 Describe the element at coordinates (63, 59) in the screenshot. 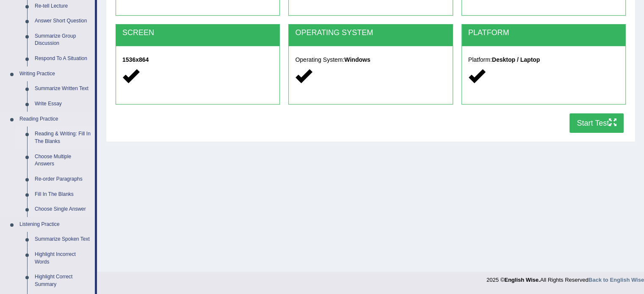

I see `a: Respond To A Situation` at that location.